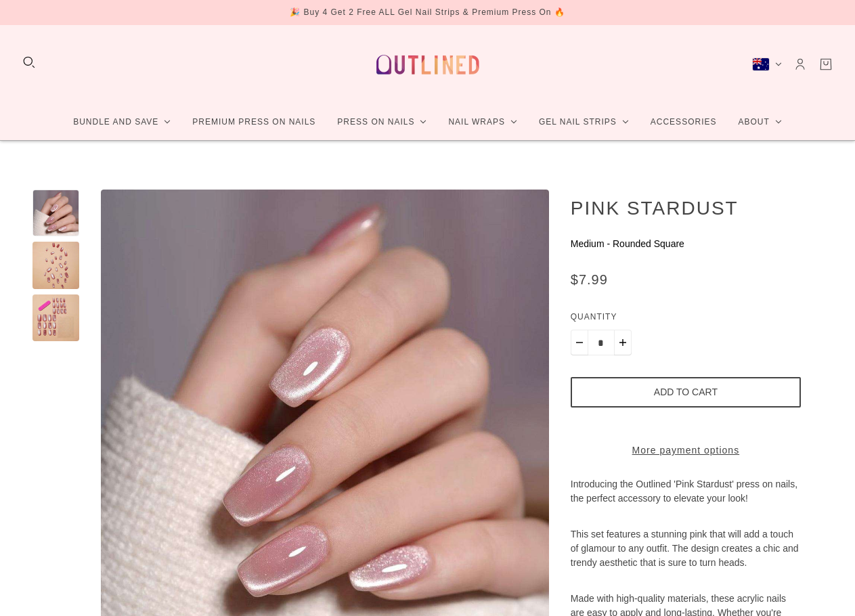  Describe the element at coordinates (589, 280) in the screenshot. I see `span: $7.99` at that location.